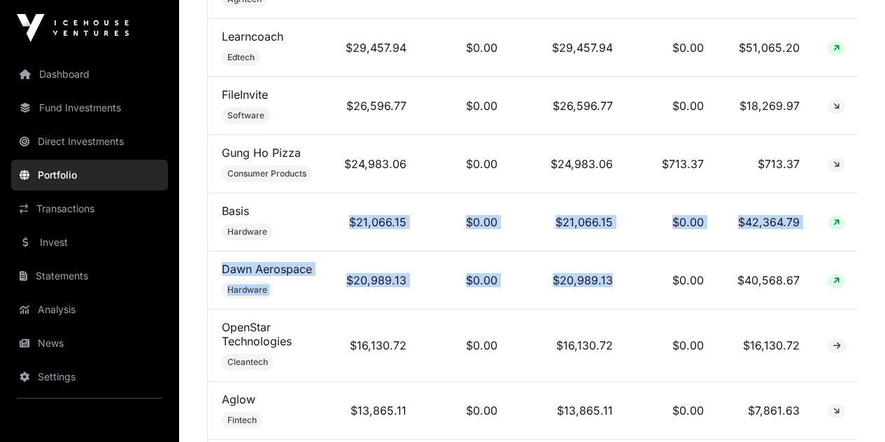 The image size is (885, 442). I want to click on a: Basis, so click(235, 211).